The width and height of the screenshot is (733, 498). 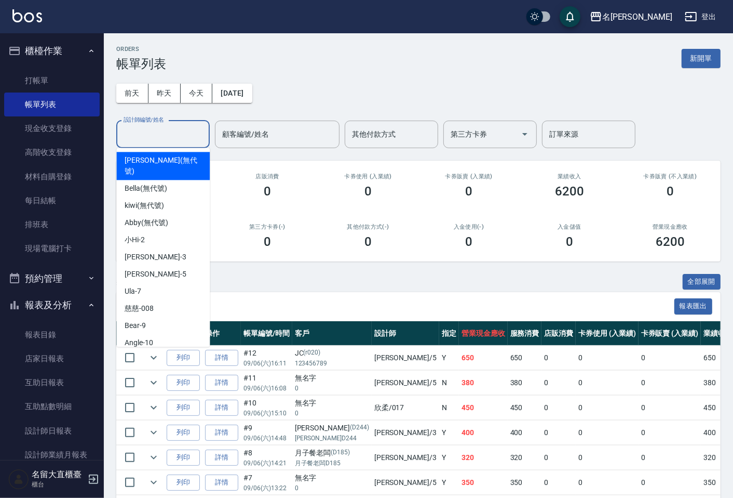 I want to click on td: 320, so click(x=484, y=457).